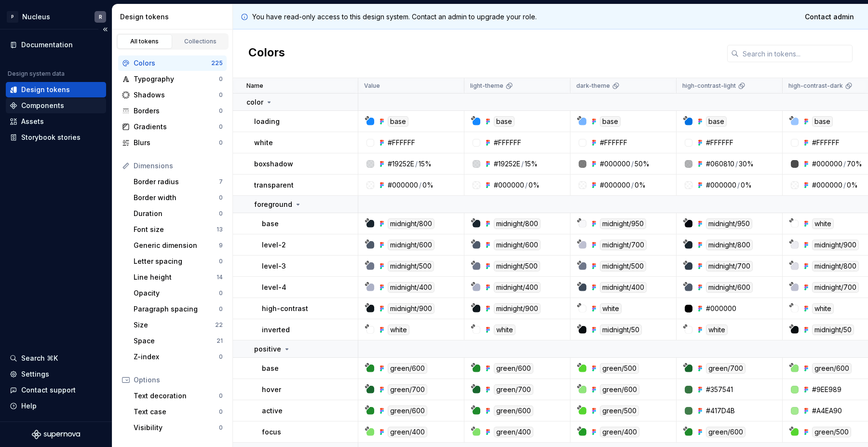 This screenshot has width=868, height=447. What do you see at coordinates (285, 309) in the screenshot?
I see `p: high-contrast` at bounding box center [285, 309].